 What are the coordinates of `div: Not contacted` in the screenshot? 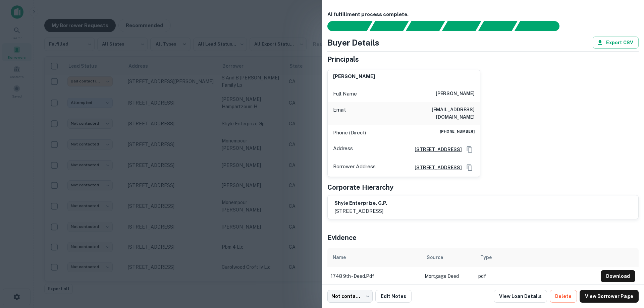 It's located at (350, 297).